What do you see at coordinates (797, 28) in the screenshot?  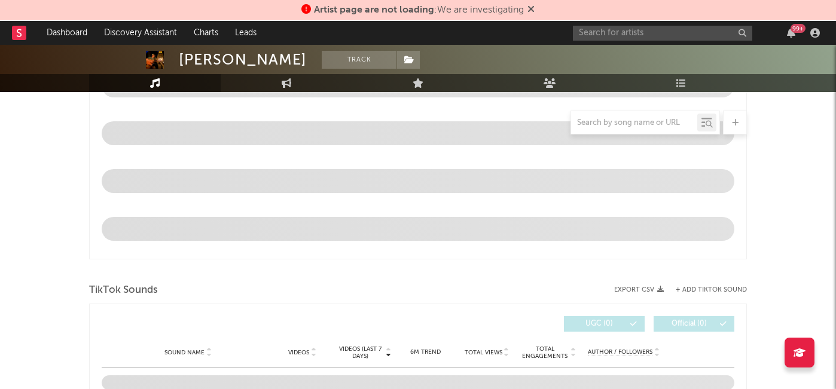 I see `div: 99 +` at bounding box center [797, 28].